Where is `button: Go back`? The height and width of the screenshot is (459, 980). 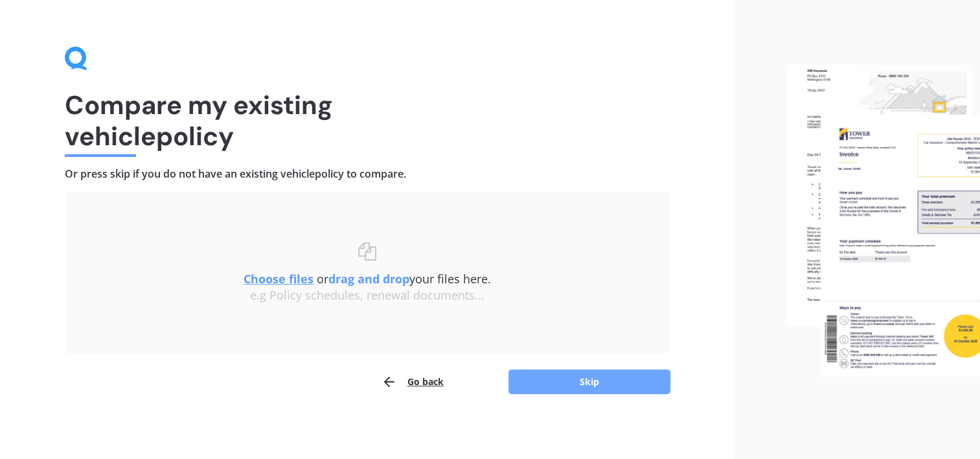
button: Go back is located at coordinates (412, 381).